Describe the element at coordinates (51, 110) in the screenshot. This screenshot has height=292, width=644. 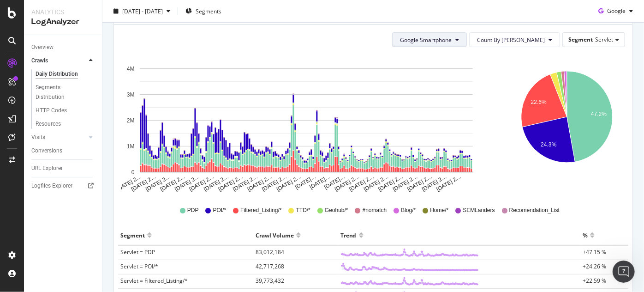
I see `div: HTTP Codes` at that location.